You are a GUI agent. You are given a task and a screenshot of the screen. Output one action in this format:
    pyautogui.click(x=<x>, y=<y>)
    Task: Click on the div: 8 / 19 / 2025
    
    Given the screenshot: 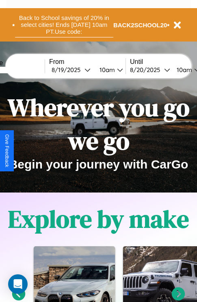 What is the action you would take?
    pyautogui.click(x=68, y=70)
    